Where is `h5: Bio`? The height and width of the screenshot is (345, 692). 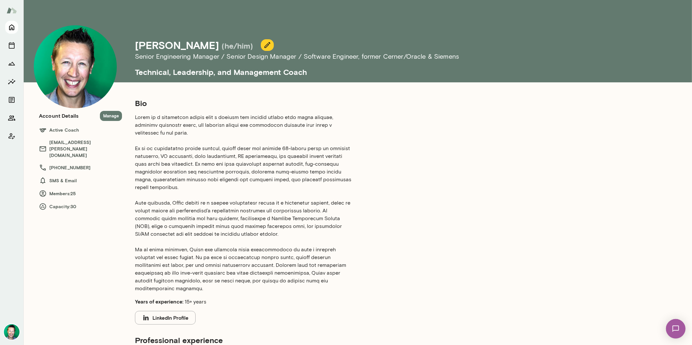
h5: Bio is located at coordinates (244, 103).